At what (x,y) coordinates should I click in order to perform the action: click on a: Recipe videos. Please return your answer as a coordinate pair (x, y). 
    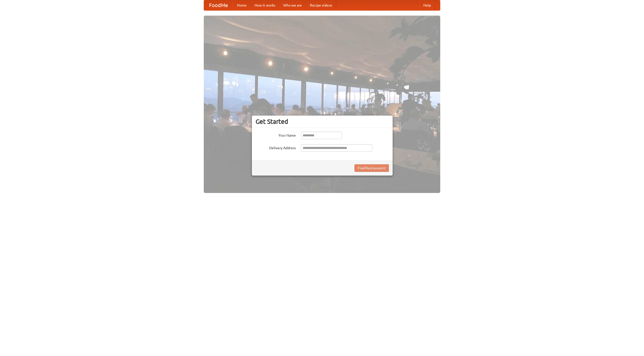
    Looking at the image, I should click on (321, 5).